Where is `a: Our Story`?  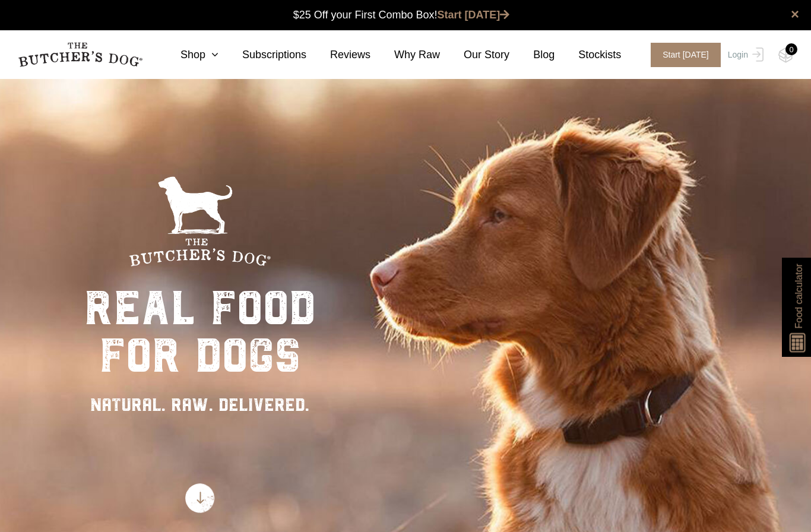
a: Our Story is located at coordinates (474, 55).